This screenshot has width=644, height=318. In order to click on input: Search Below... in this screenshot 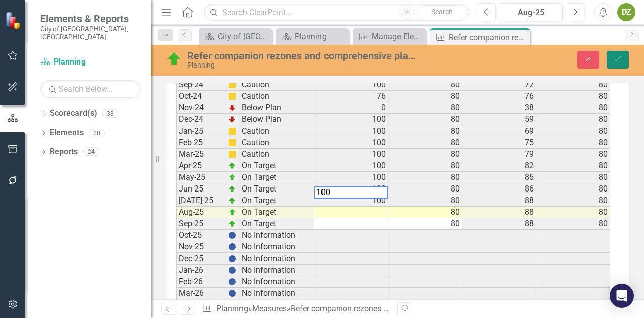, I will do `click(91, 88)`.